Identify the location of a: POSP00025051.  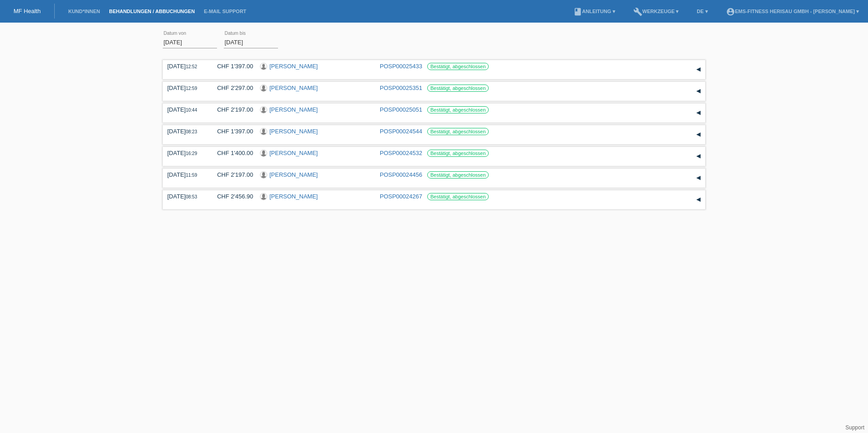
(401, 110).